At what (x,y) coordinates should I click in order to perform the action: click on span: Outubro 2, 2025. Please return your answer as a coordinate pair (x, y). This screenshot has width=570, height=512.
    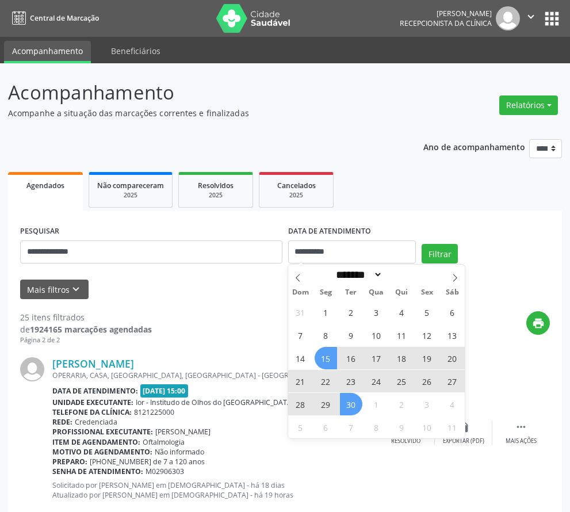
    Looking at the image, I should click on (402, 404).